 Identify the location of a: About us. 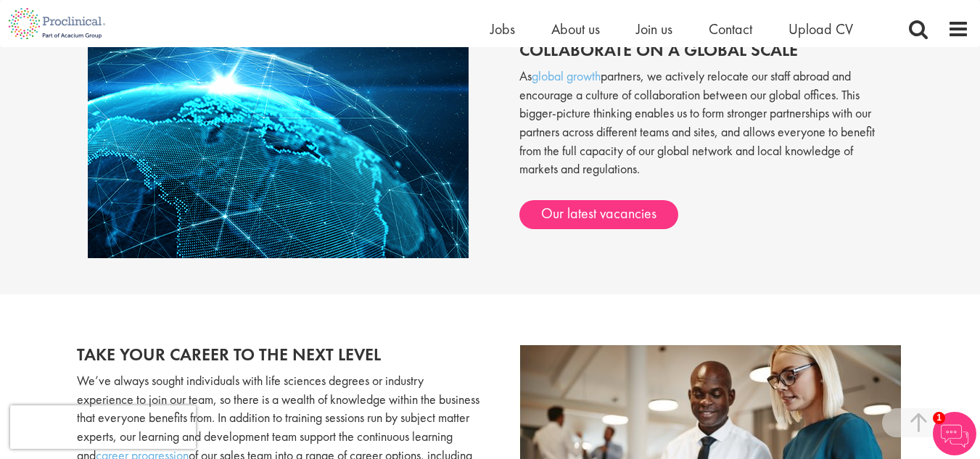
(576, 29).